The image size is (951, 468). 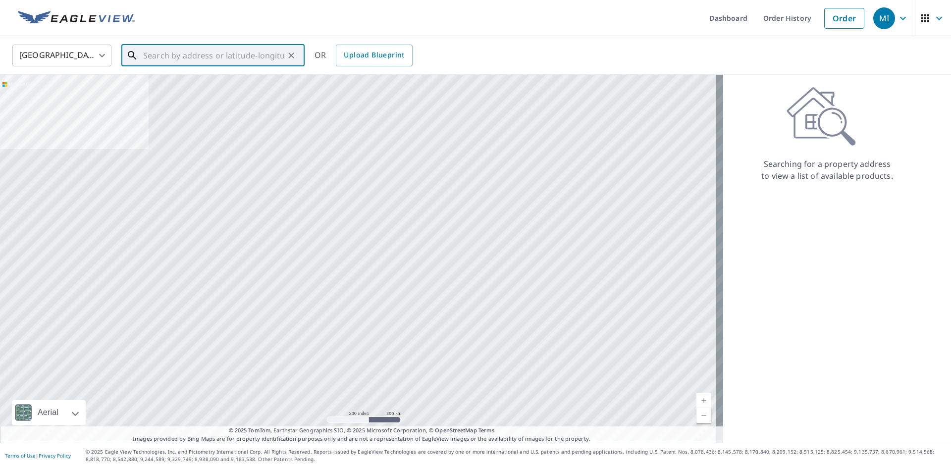 I want to click on input: Search by address or latitude-longitude, so click(x=214, y=55).